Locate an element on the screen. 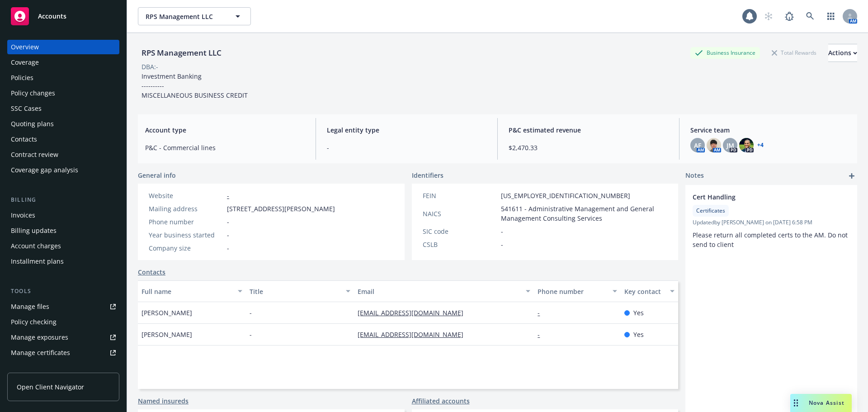 The image size is (868, 412). a: Account charges is located at coordinates (63, 246).